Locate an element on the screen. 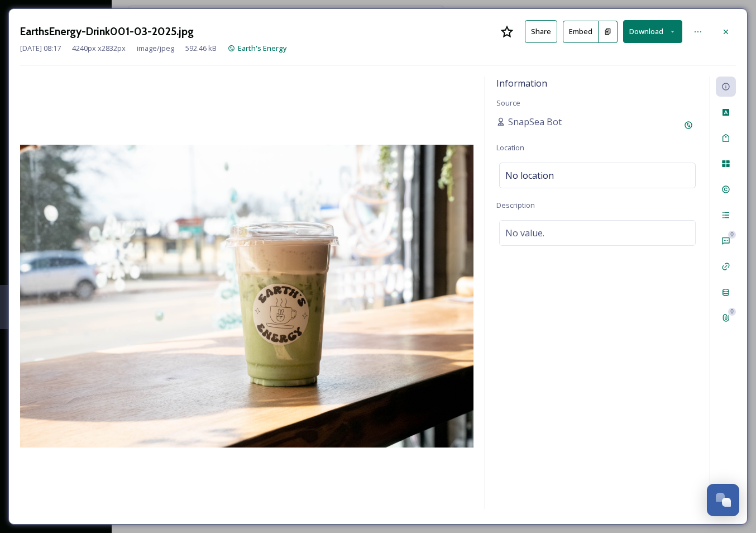 This screenshot has height=533, width=756. span: Location is located at coordinates (510, 148).